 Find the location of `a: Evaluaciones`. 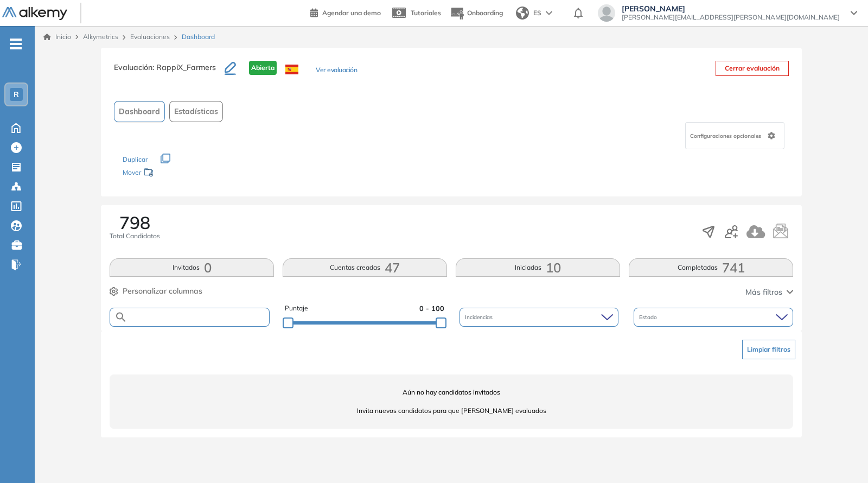

a: Evaluaciones is located at coordinates (150, 36).